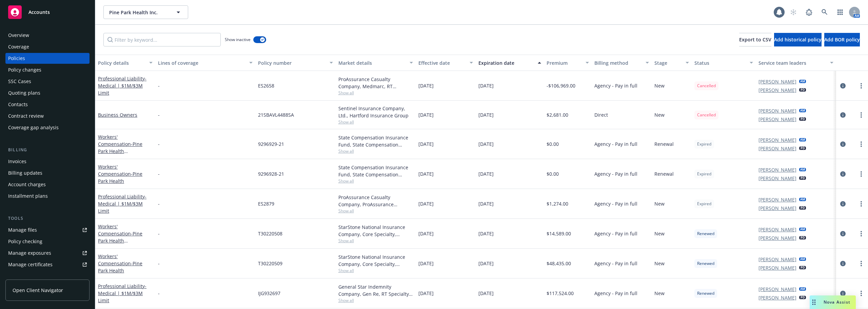 The height and width of the screenshot is (309, 868). I want to click on div: Contract review, so click(26, 116).